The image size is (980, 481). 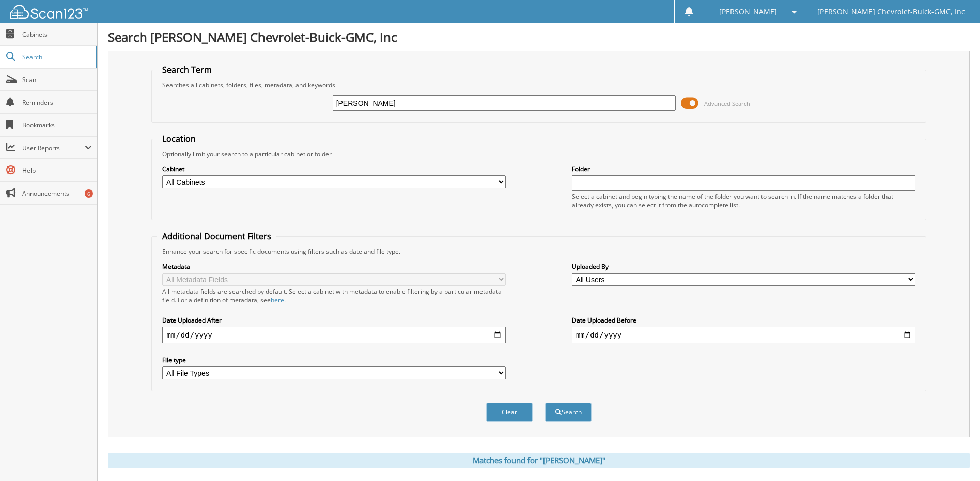 I want to click on span: Help, so click(x=57, y=171).